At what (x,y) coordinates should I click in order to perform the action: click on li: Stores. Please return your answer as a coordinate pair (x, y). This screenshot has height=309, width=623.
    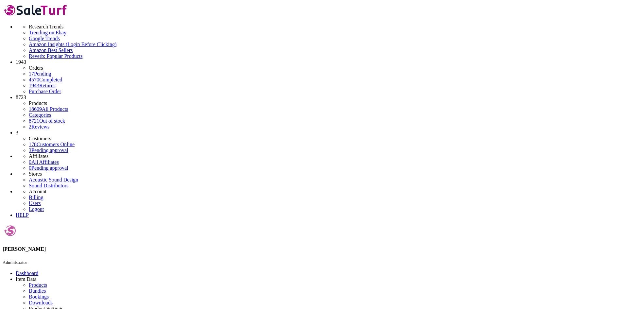
    Looking at the image, I should click on (324, 174).